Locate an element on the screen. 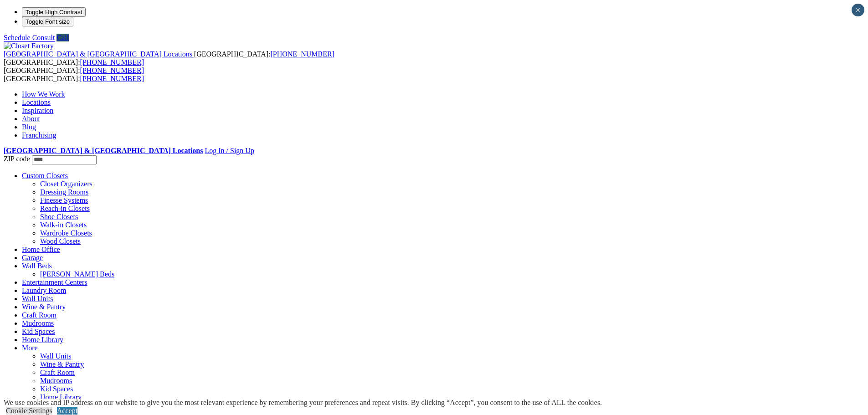 The image size is (868, 415). a: About is located at coordinates (31, 119).